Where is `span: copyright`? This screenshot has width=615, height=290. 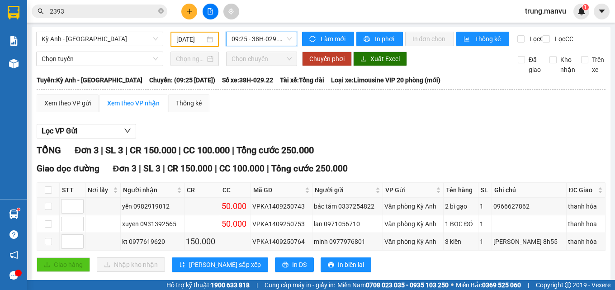
span: copyright is located at coordinates (568, 285).